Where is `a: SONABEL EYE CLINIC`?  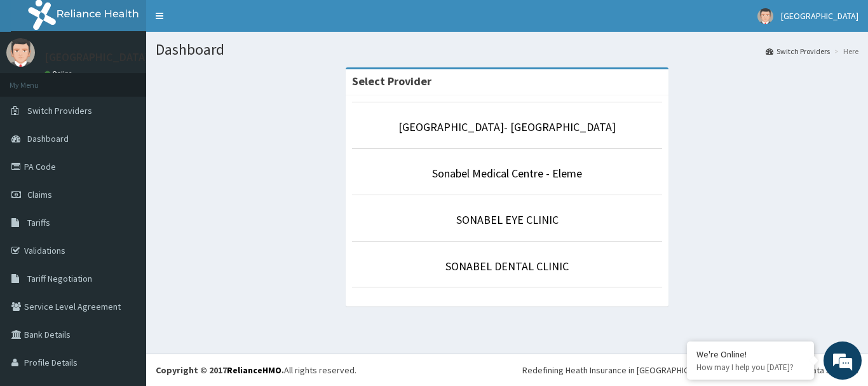
a: SONABEL EYE CLINIC is located at coordinates (507, 220).